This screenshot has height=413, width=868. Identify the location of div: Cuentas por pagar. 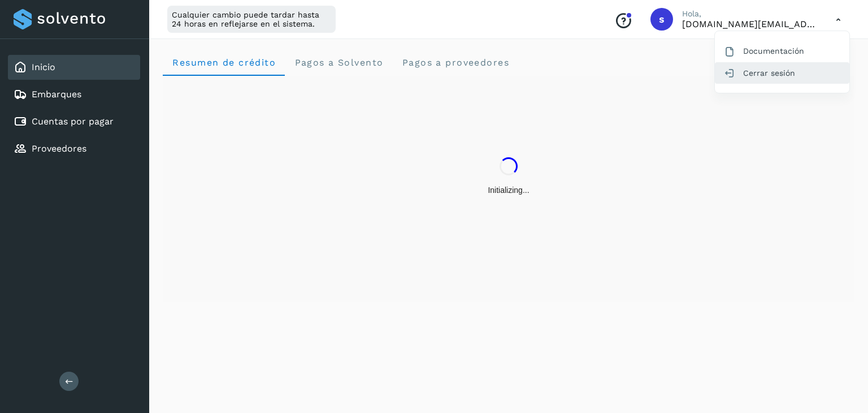
(74, 122).